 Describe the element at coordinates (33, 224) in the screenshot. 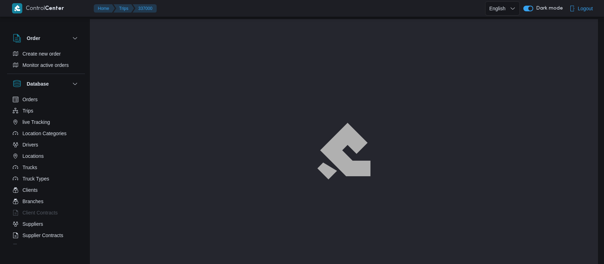

I see `span: Suppliers` at that location.